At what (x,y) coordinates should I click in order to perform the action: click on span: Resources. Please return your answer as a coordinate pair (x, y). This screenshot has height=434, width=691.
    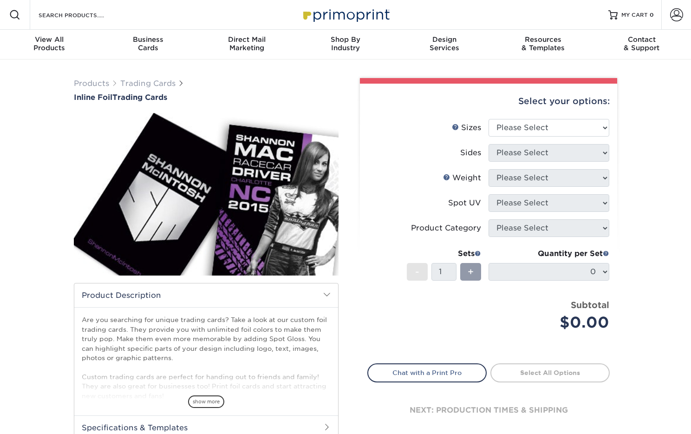
    Looking at the image, I should click on (543, 39).